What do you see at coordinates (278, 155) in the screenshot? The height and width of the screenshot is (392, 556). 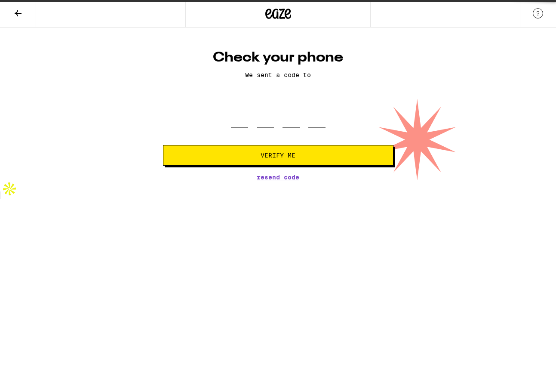 I see `span: Verify Me` at bounding box center [278, 155].